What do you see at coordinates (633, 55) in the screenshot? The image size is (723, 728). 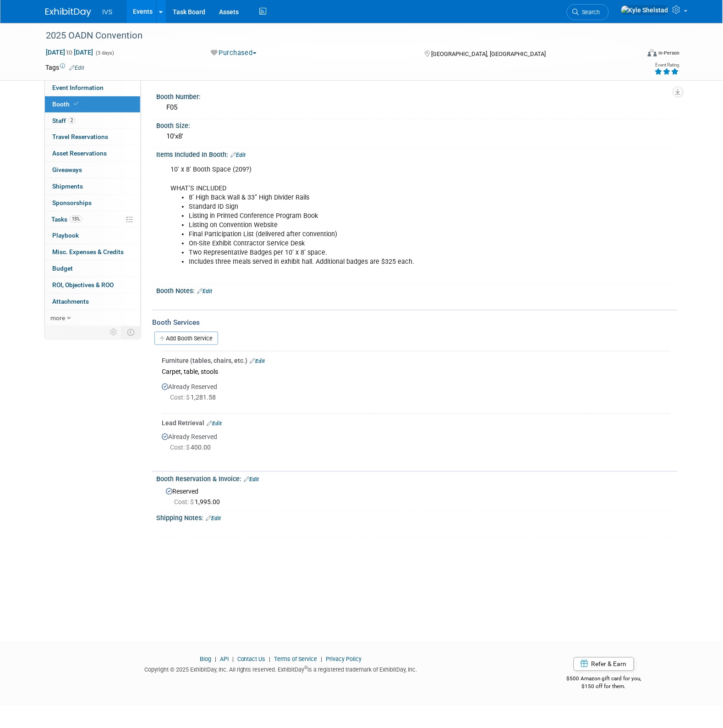 I see `div: Event Format` at bounding box center [633, 55].